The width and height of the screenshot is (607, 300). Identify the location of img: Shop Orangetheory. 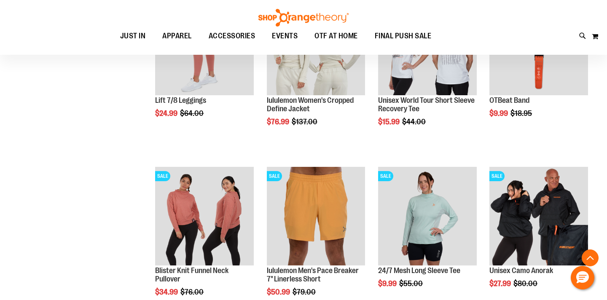
(303, 18).